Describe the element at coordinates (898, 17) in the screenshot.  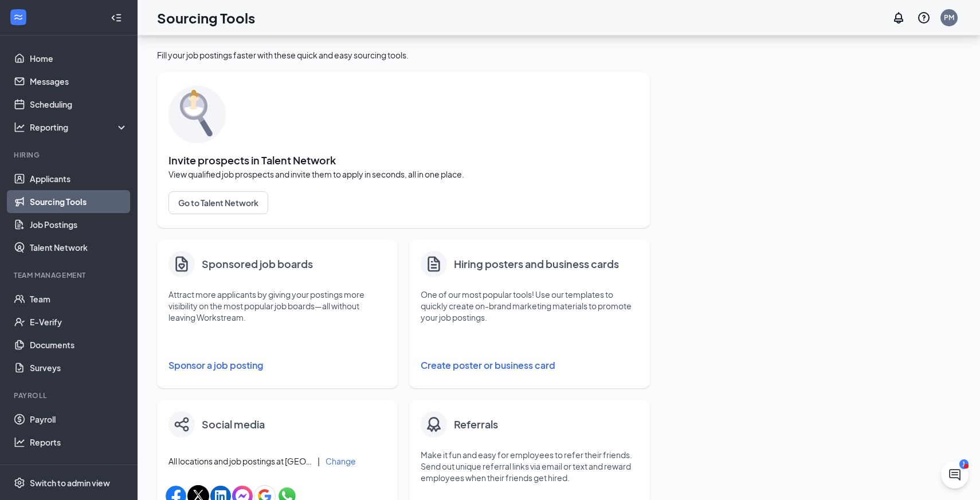
I see `svg: Notifications` at that location.